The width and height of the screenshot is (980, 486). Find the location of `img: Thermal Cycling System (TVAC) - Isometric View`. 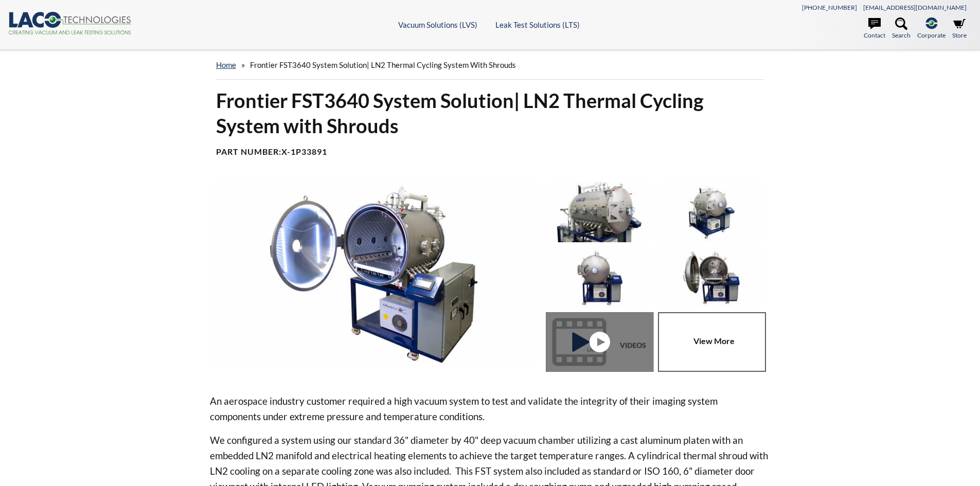

img: Thermal Cycling System (TVAC) - Isometric View is located at coordinates (711, 212).